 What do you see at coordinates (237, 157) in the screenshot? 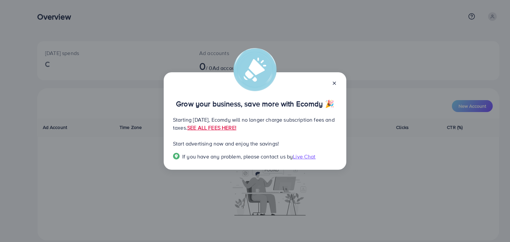
I see `span: If you have any problem, please contact us by` at bounding box center [237, 157].